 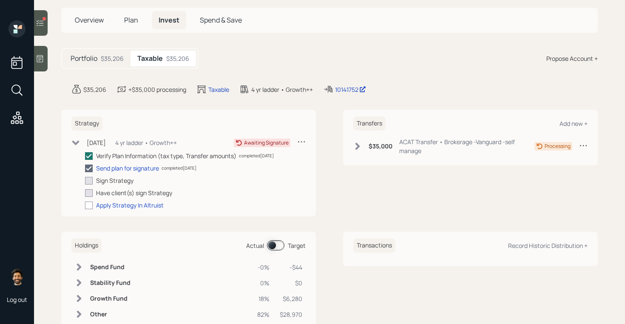 I want to click on h6: $35,000, so click(x=381, y=146).